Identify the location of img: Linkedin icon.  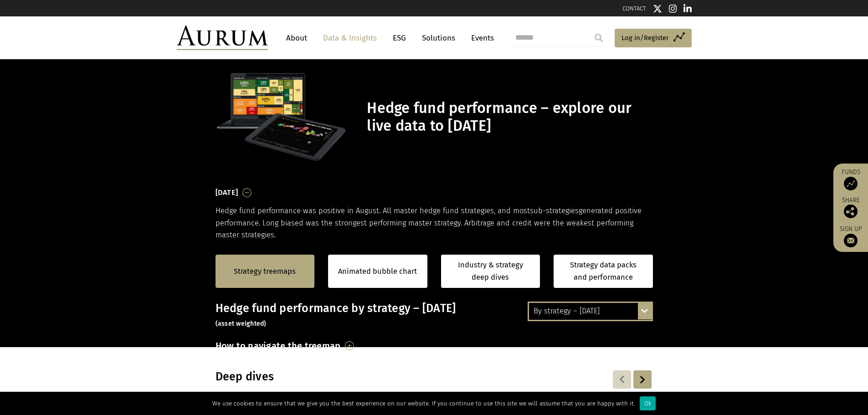
(688, 8).